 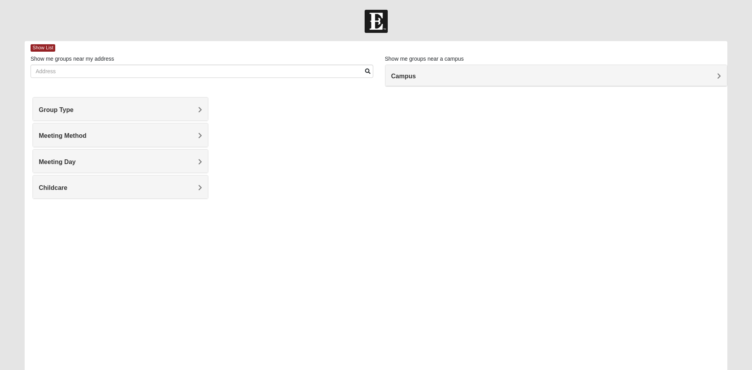 I want to click on span: Meeting Method, so click(x=63, y=136).